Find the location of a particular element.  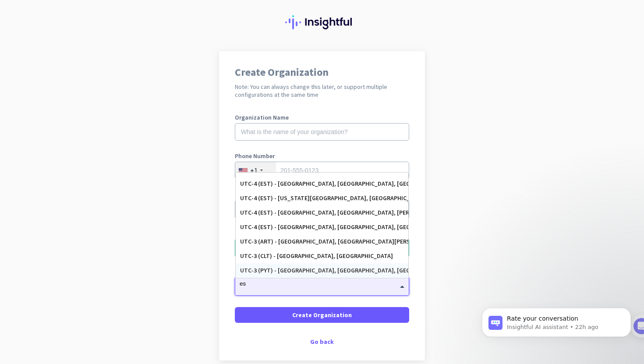

h1: Create Organization is located at coordinates (322, 72).